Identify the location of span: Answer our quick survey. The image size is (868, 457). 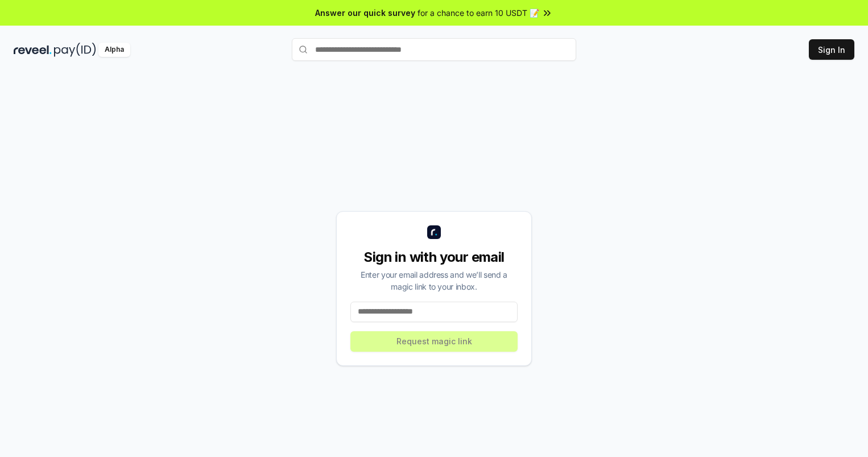
(365, 12).